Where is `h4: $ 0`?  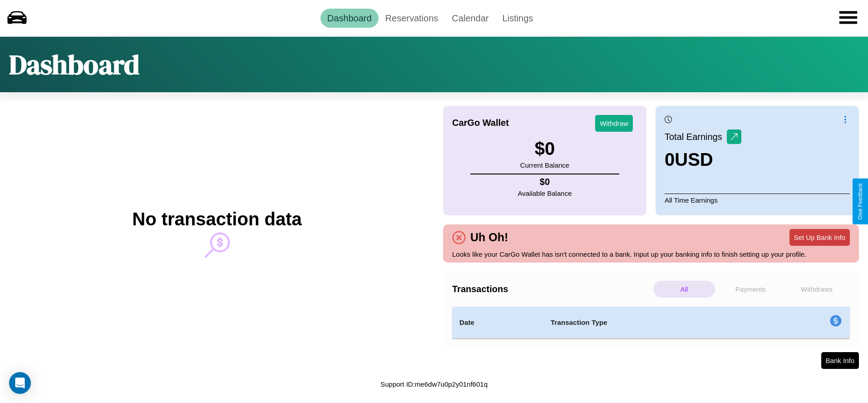
h4: $ 0 is located at coordinates (545, 182).